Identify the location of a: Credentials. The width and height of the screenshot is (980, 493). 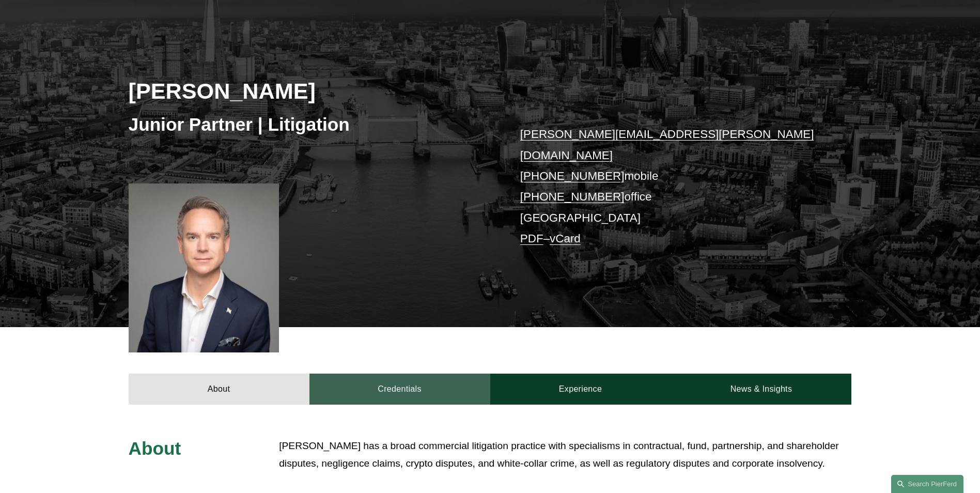
(400, 389).